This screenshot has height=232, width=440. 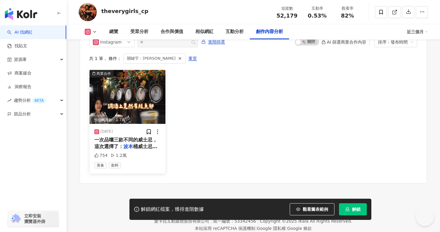 I want to click on div: 合作與價值, so click(x=172, y=32).